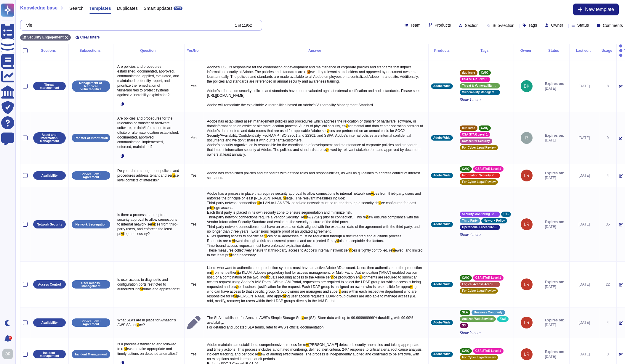 The height and width of the screenshot is (364, 630). Describe the element at coordinates (310, 69) in the screenshot. I see `span: Adobe’s CSO is responsible for the coordination of development and maintenance of corporate polic...` at that location.